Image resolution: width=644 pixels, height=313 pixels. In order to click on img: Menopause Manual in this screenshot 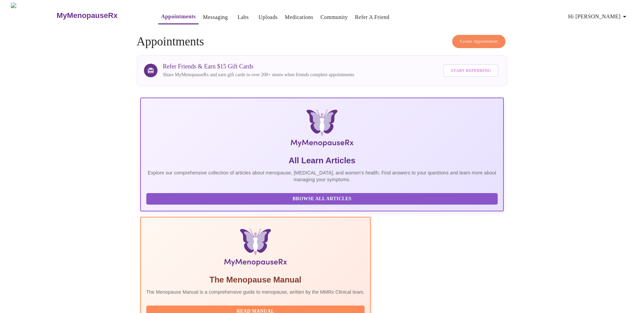, I will do `click(255, 249)`.